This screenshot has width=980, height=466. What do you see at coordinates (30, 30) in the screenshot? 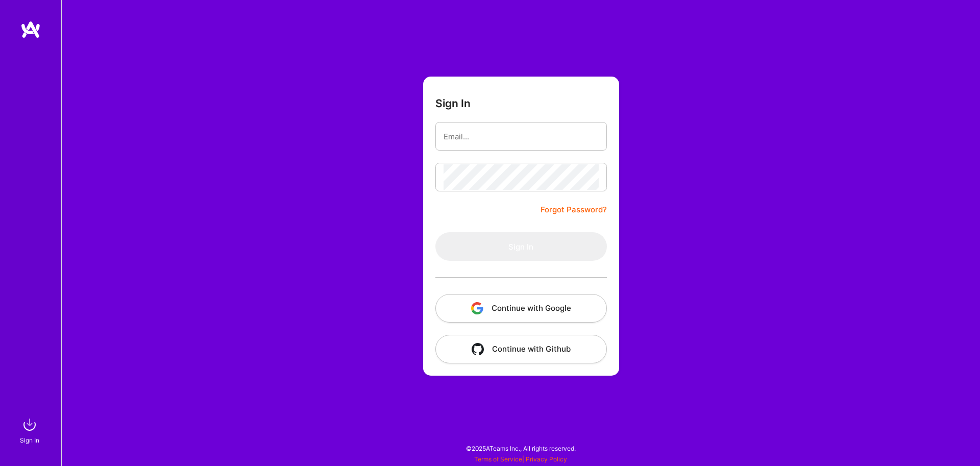
I see `img: logo` at bounding box center [30, 30].